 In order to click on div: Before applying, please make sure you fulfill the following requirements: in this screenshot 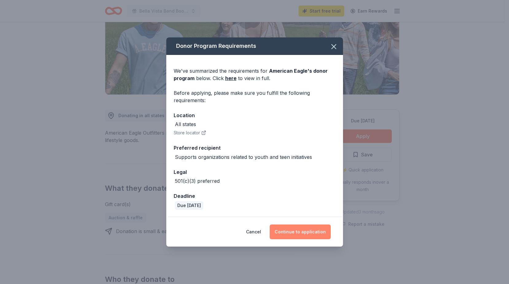, I will do `click(255, 97)`.